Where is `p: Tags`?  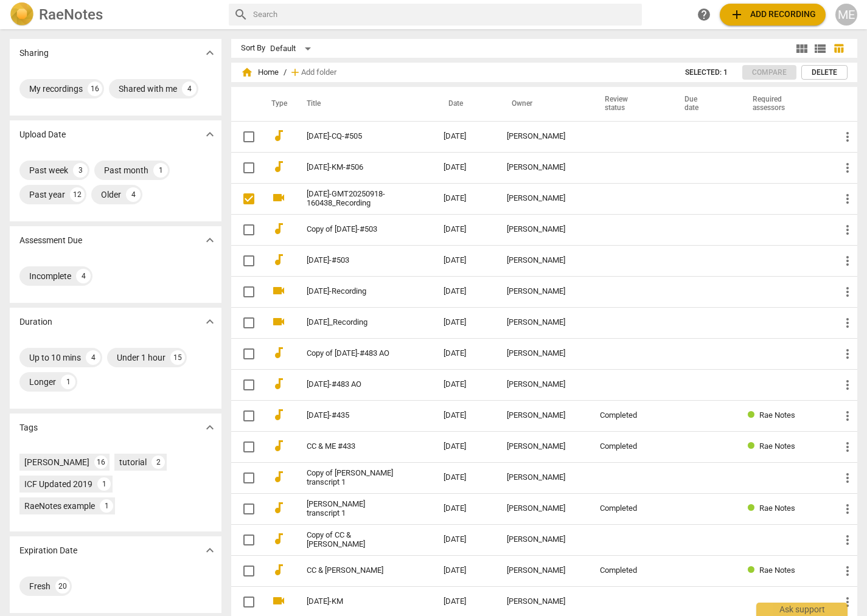 p: Tags is located at coordinates (29, 428).